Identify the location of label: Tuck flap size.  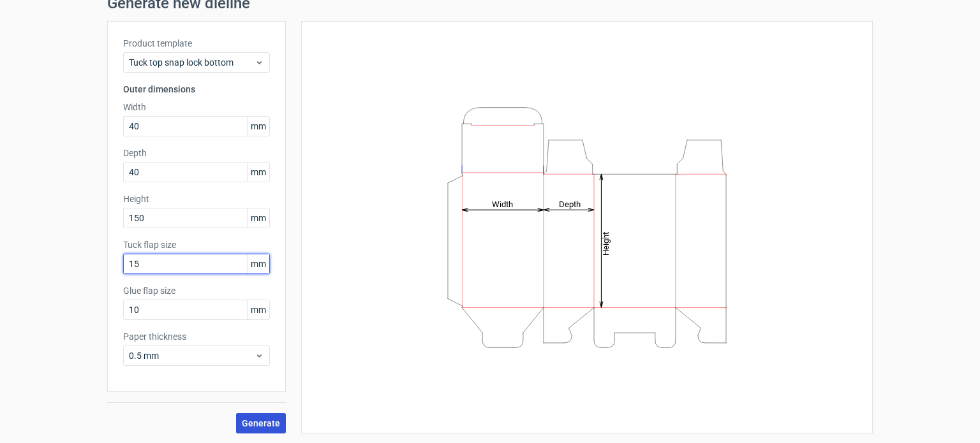
(197, 245).